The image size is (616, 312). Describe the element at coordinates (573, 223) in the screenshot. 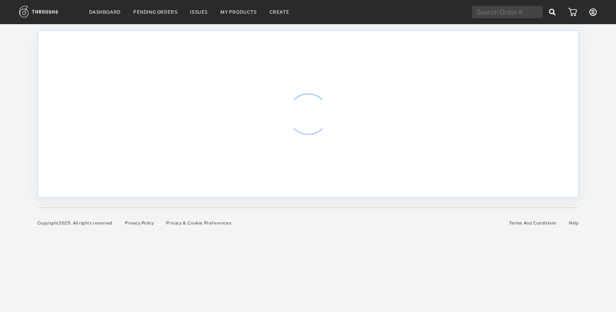

I see `a: Help` at that location.